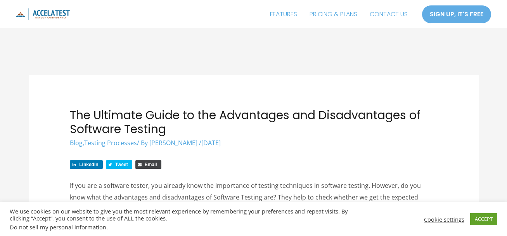 This screenshot has width=507, height=236. What do you see at coordinates (151, 165) in the screenshot?
I see `span: Email` at bounding box center [151, 165].